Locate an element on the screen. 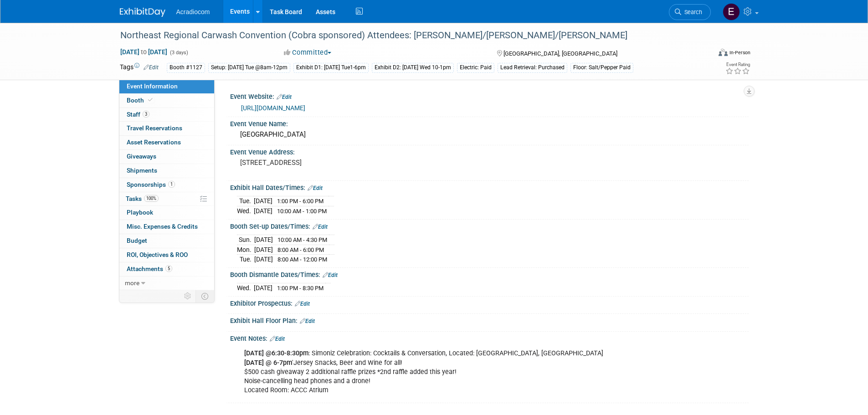 The image size is (868, 415). div: Floor: Salt/Pepper Paid is located at coordinates (602, 67).